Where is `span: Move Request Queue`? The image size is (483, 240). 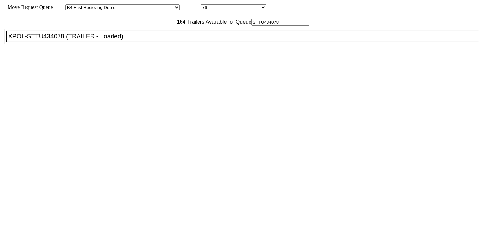 span: Move Request Queue is located at coordinates (28, 7).